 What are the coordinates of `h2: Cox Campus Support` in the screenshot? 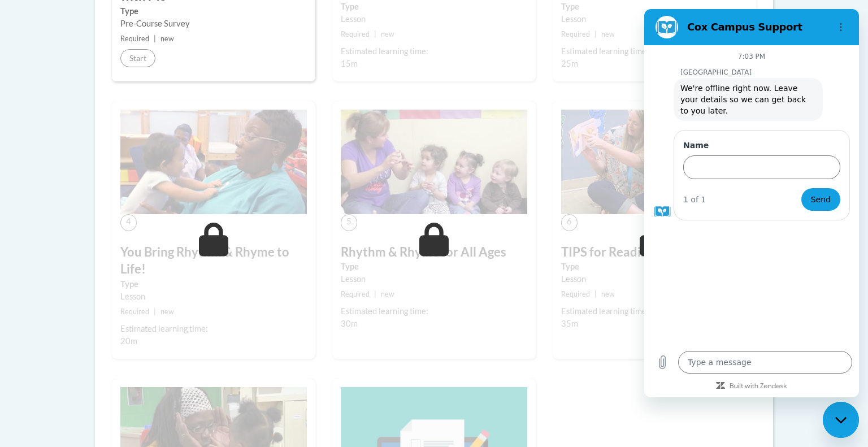 It's located at (112, 18).